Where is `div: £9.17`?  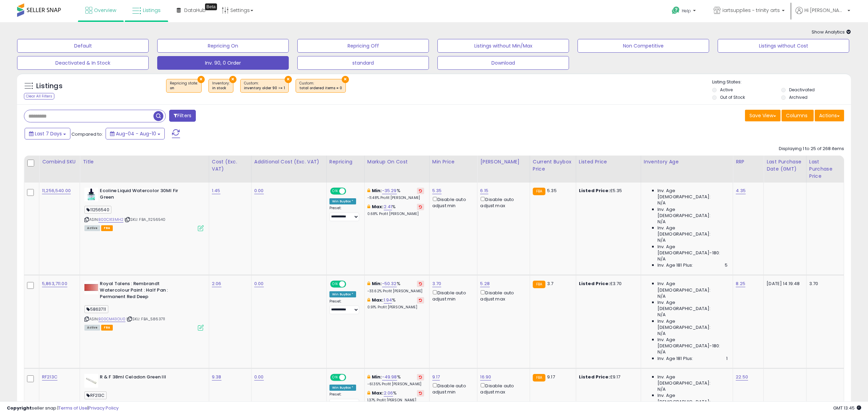
div: £9.17 is located at coordinates (608, 377).